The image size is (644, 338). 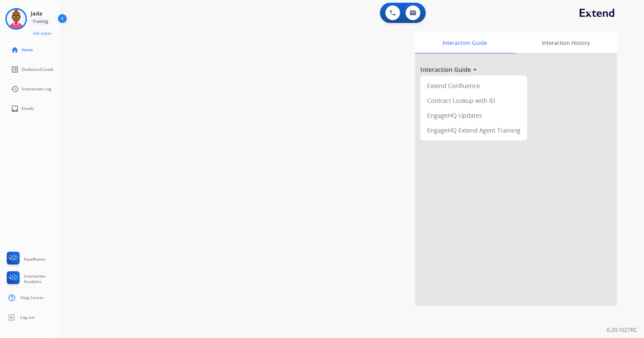 I want to click on span: Emails, so click(x=27, y=109).